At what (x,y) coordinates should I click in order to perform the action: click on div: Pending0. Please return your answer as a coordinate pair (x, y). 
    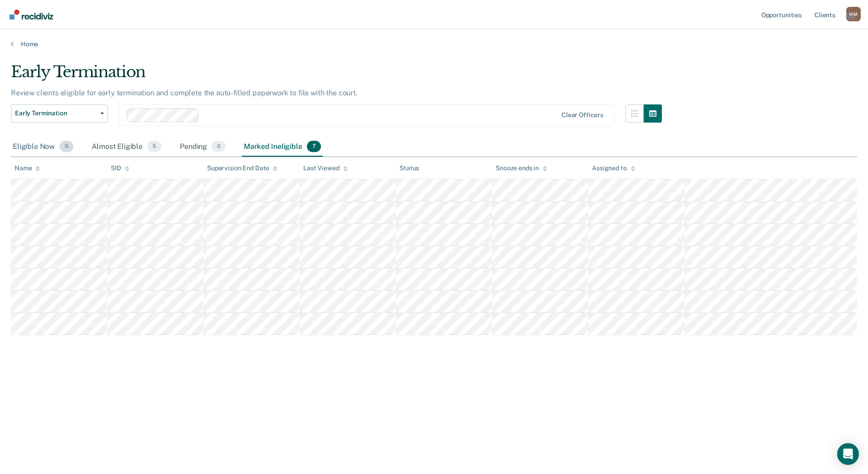
    Looking at the image, I should click on (203, 147).